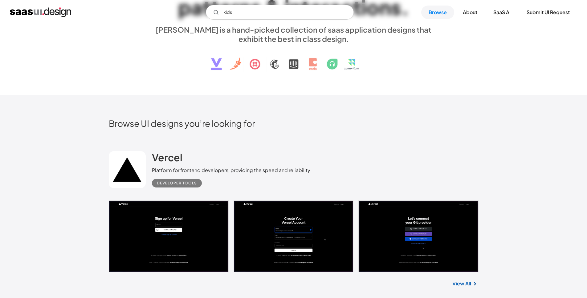  What do you see at coordinates (294, 59) in the screenshot?
I see `img: text, icon, saas logo` at bounding box center [294, 59].